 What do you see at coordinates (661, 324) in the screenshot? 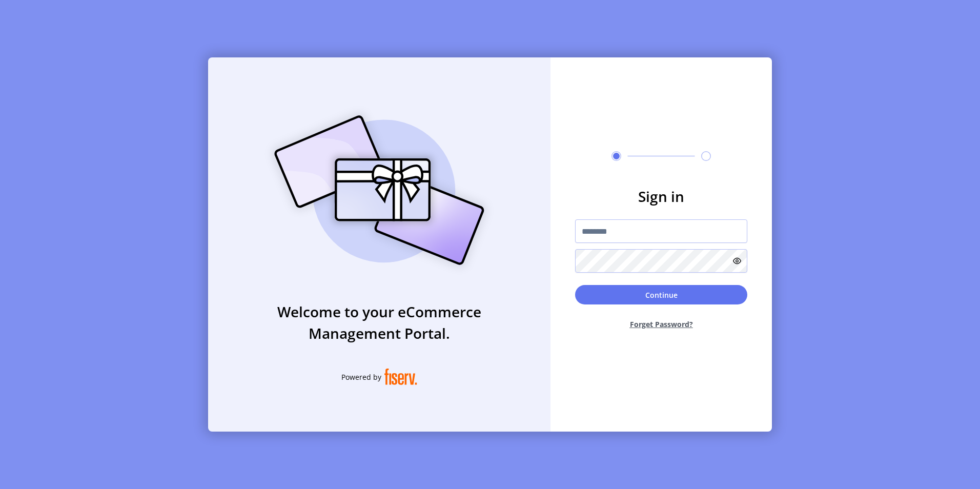
I see `button: Forget Password?` at bounding box center [661, 324].